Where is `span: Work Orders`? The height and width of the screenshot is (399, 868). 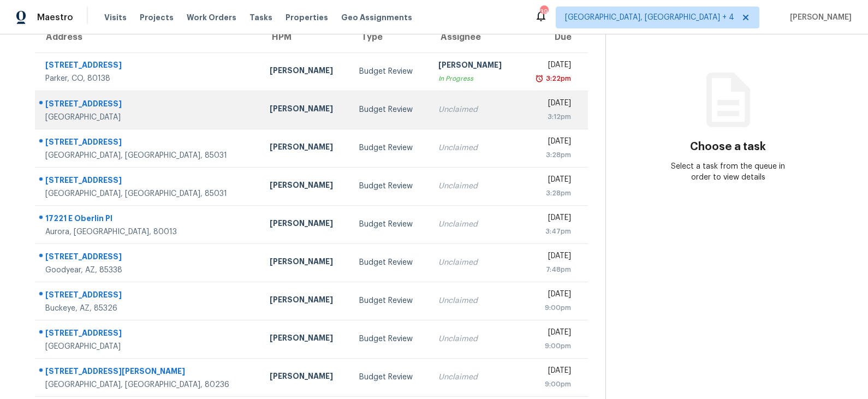 span: Work Orders is located at coordinates (211, 18).